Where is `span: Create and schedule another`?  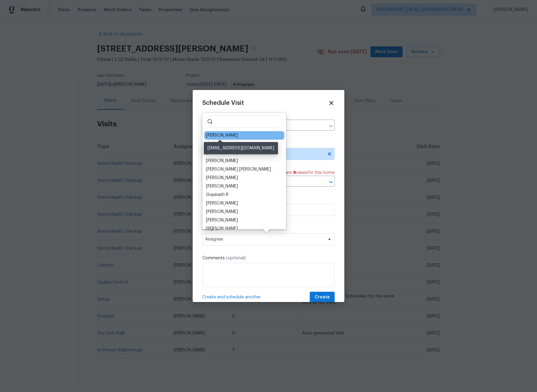
span: Create and schedule another is located at coordinates (231, 297).